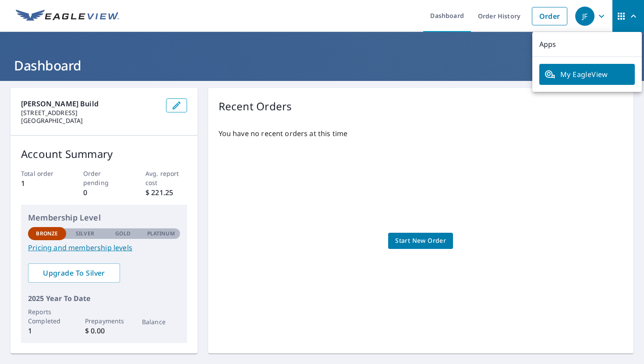 The image size is (644, 364). Describe the element at coordinates (322, 65) in the screenshot. I see `h1: Dashboard` at that location.